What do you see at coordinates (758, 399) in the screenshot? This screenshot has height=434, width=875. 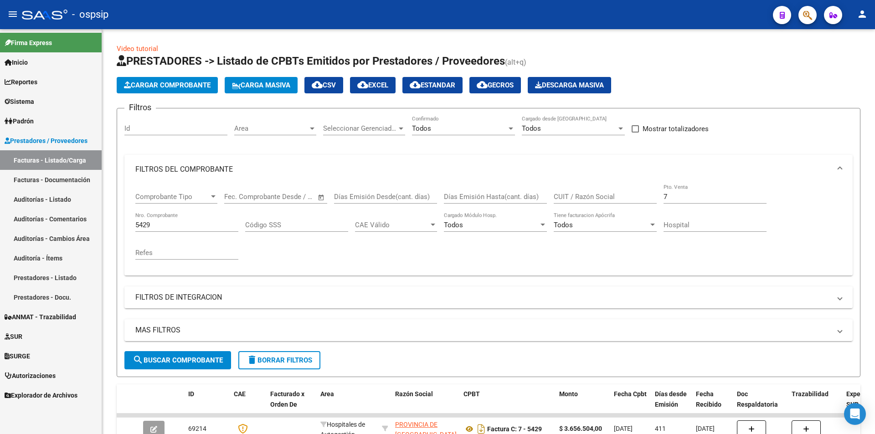 I see `span: Doc Respaldatoria` at bounding box center [758, 399].